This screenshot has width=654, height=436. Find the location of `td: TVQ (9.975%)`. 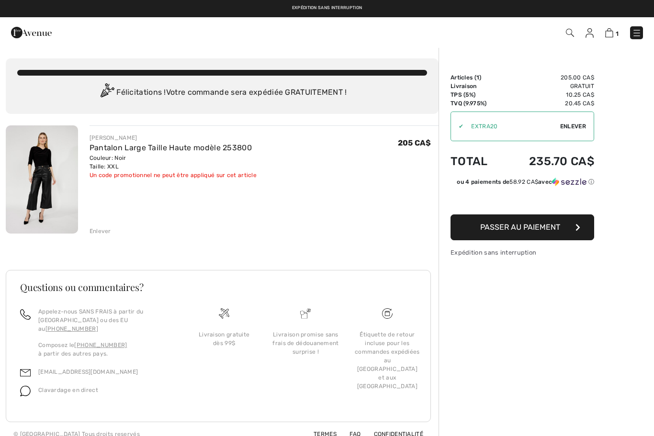

td: TVQ (9.975%) is located at coordinates (477, 103).